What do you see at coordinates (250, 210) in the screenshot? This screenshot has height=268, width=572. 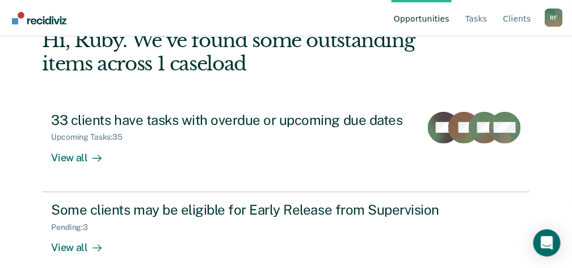 I see `div: Some clients may be eligible for Early Release from Supervision` at bounding box center [250, 210].